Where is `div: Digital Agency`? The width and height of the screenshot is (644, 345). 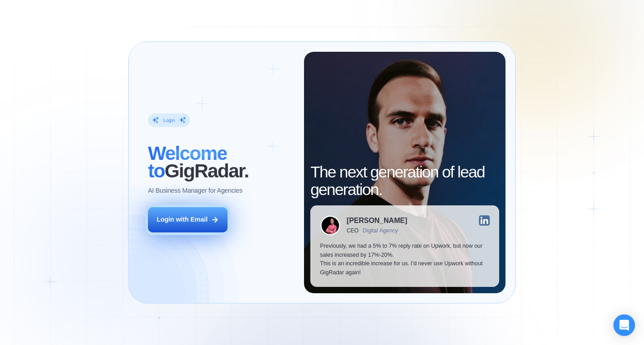
div: Digital Agency is located at coordinates (381, 231).